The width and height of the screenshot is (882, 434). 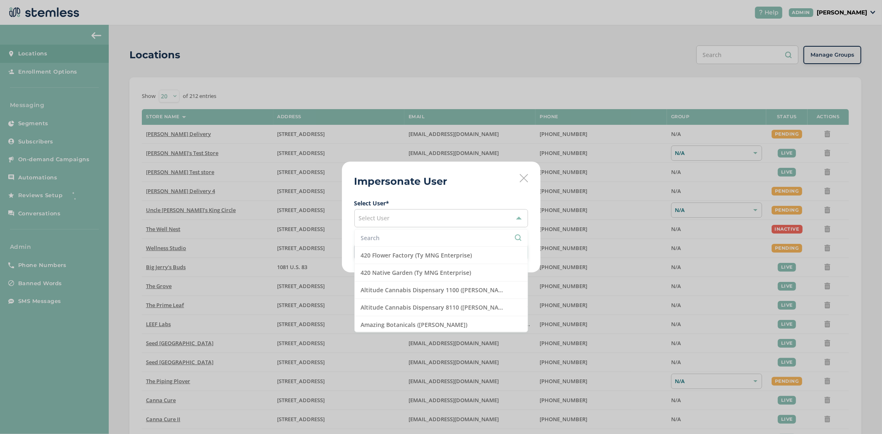 What do you see at coordinates (441, 203) in the screenshot?
I see `label: Select User` at bounding box center [441, 203].